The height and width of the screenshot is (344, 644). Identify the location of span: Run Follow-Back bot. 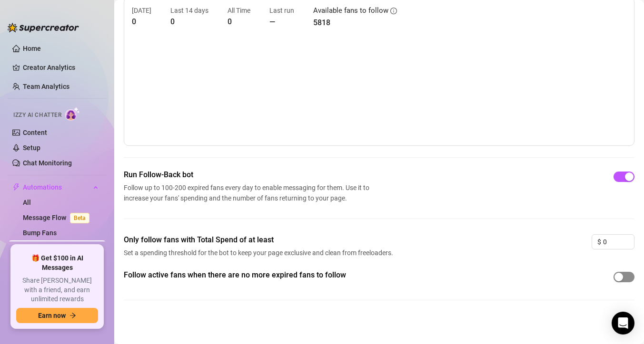
(249, 175).